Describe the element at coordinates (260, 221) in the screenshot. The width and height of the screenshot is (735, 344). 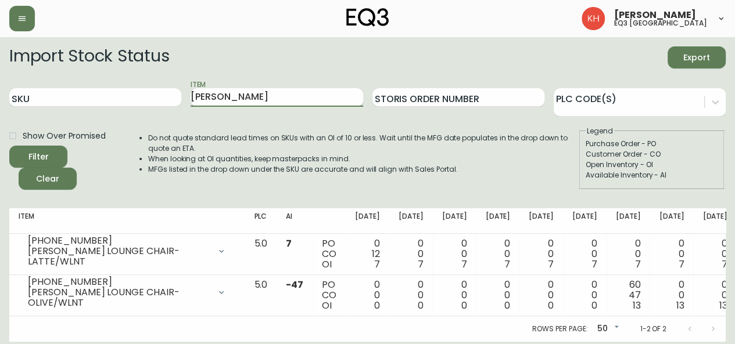
I see `th: PLC` at that location.